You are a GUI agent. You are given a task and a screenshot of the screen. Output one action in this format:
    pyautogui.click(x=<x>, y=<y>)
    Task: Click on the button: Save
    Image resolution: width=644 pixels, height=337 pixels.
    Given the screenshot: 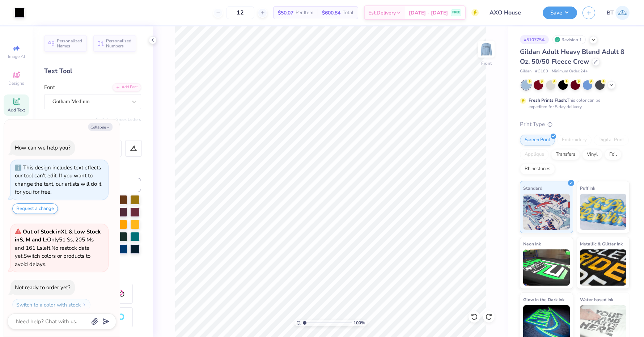 What is the action you would take?
    pyautogui.click(x=560, y=13)
    